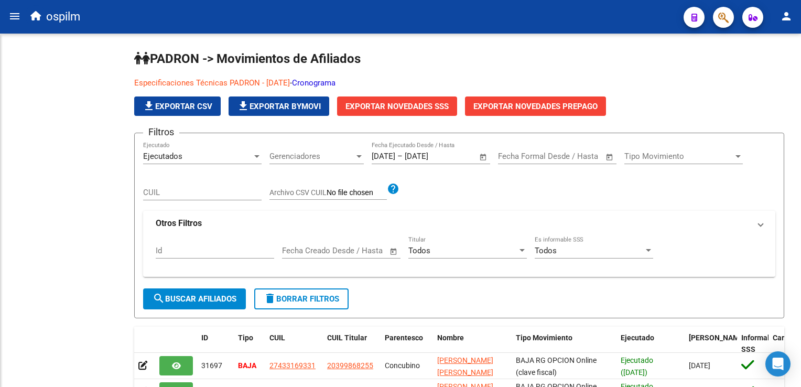 The height and width of the screenshot is (387, 801). Describe the element at coordinates (787, 338) in the screenshot. I see `span: Cargado` at that location.